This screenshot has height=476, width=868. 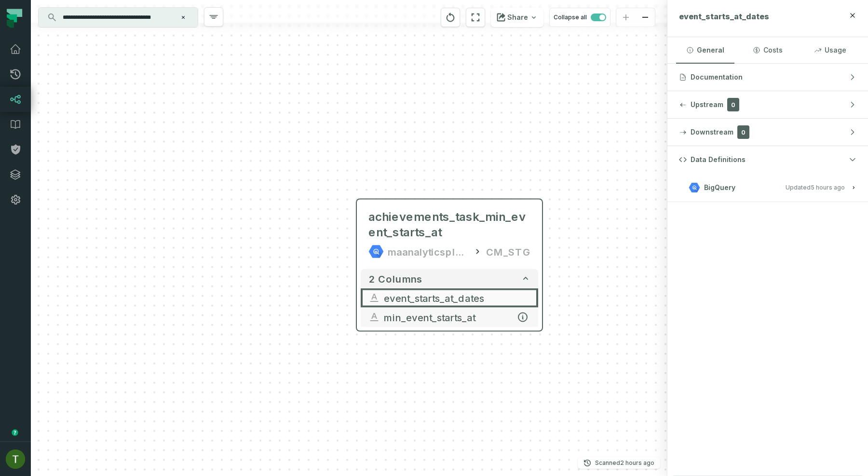 I want to click on div: CM_STG, so click(x=508, y=252).